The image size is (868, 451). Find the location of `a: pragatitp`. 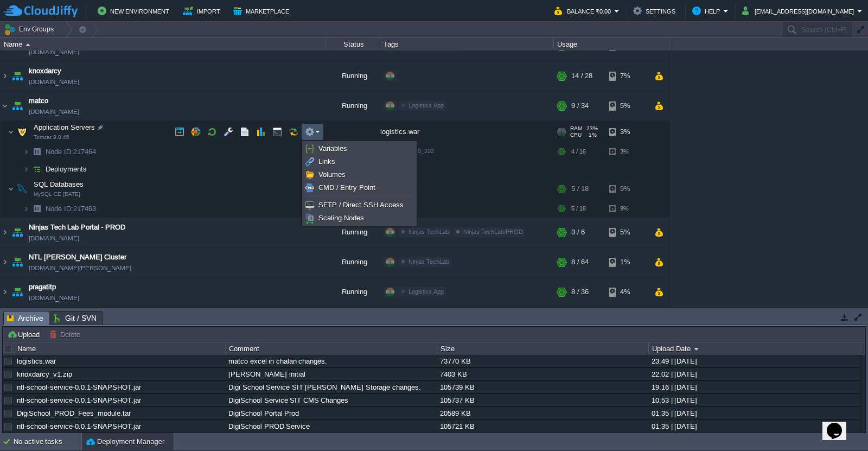

a: pragatitp is located at coordinates (42, 287).